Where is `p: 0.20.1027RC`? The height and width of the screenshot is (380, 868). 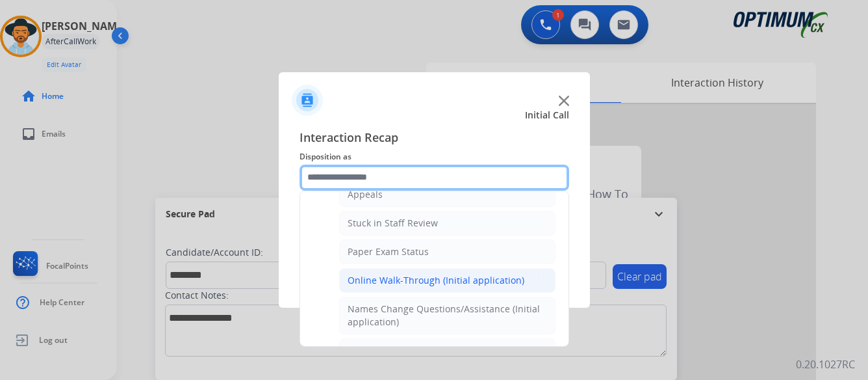 p: 0.20.1027RC is located at coordinates (825, 364).